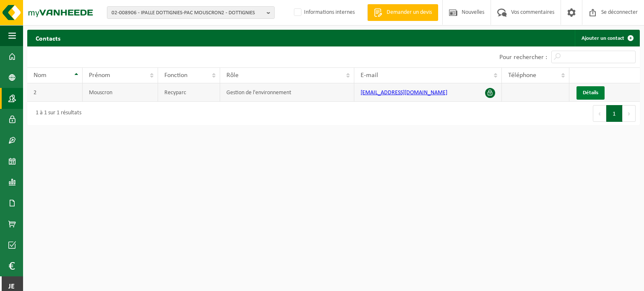 This screenshot has width=644, height=291. Describe the element at coordinates (409, 12) in the screenshot. I see `font: Demander un devis` at that location.